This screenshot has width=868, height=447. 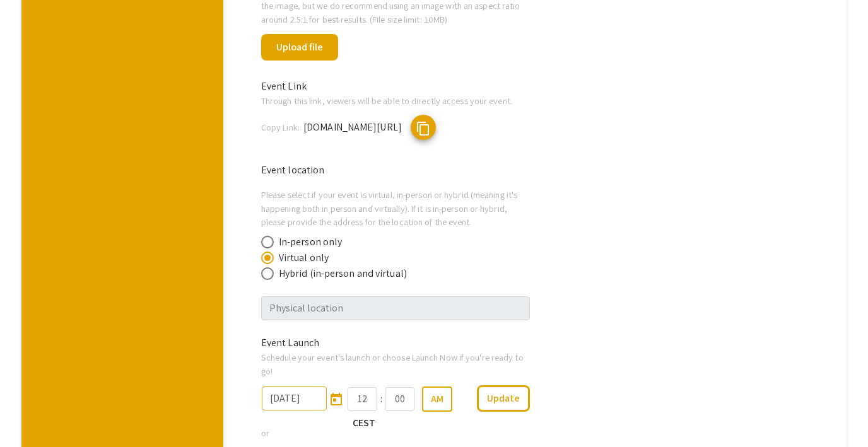 I want to click on span: Copy Link:, so click(x=280, y=127).